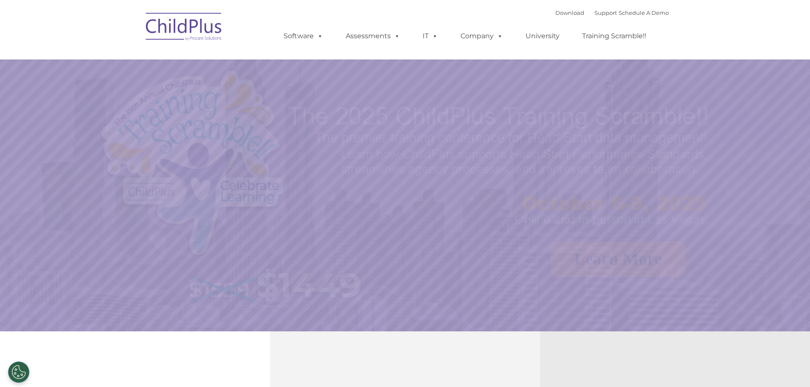  What do you see at coordinates (644, 13) in the screenshot?
I see `a: Schedule A Demo` at bounding box center [644, 13].